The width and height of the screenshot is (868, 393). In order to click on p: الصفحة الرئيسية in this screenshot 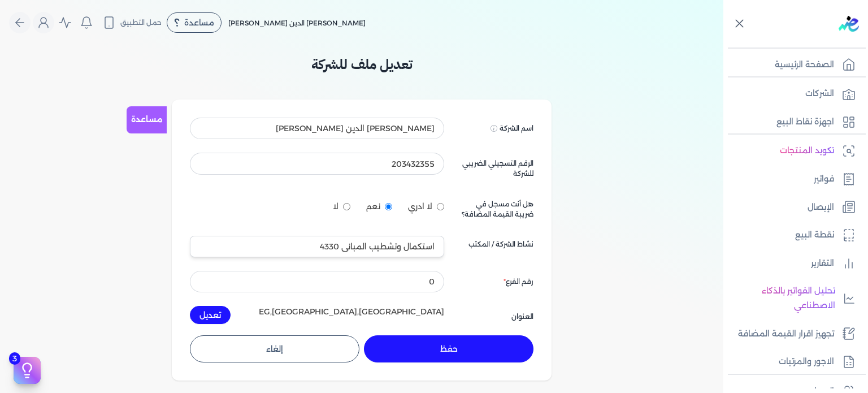, I will do `click(804, 65)`.